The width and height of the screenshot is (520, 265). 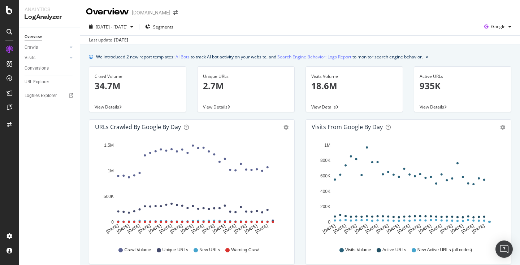 I want to click on div: Last update, so click(x=108, y=40).